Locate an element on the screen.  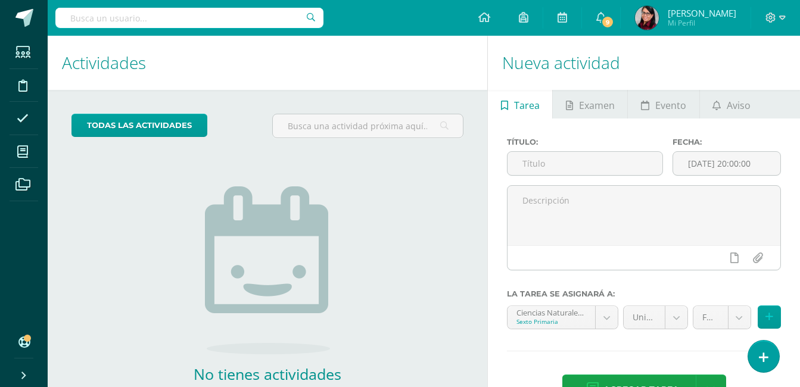
span: Tarea is located at coordinates (527, 105).